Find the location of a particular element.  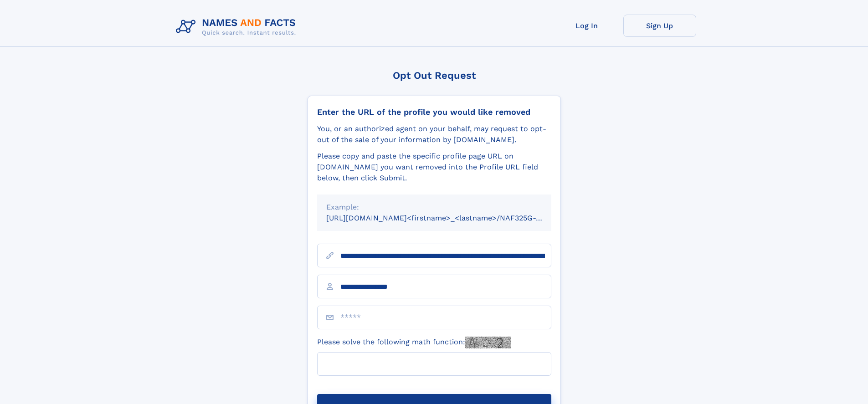

img: Logo Names and Facts is located at coordinates (238, 27).